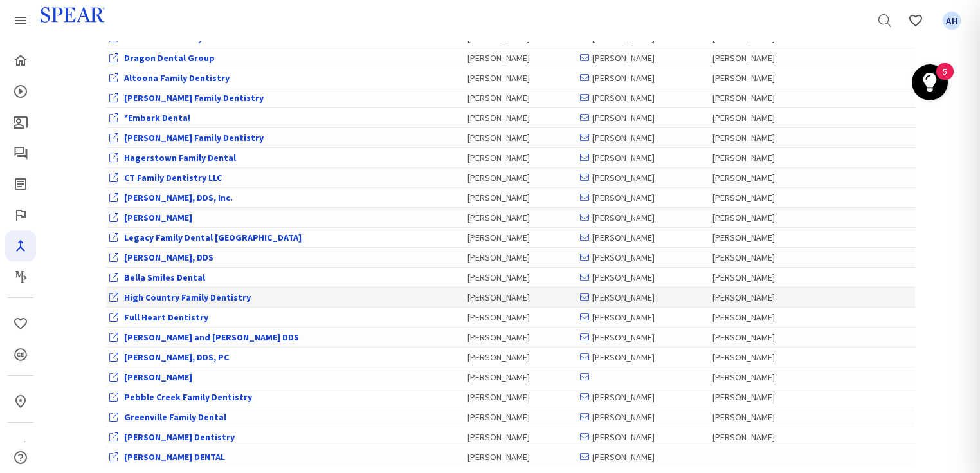  Describe the element at coordinates (952, 20) in the screenshot. I see `span: AH` at that location.